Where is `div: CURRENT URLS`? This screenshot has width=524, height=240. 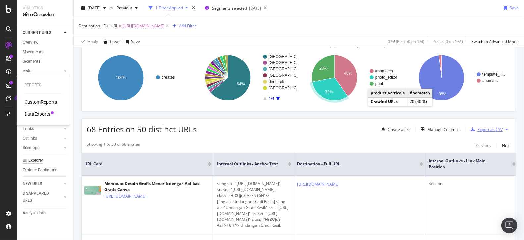 div: CURRENT URLS is located at coordinates (37, 33).